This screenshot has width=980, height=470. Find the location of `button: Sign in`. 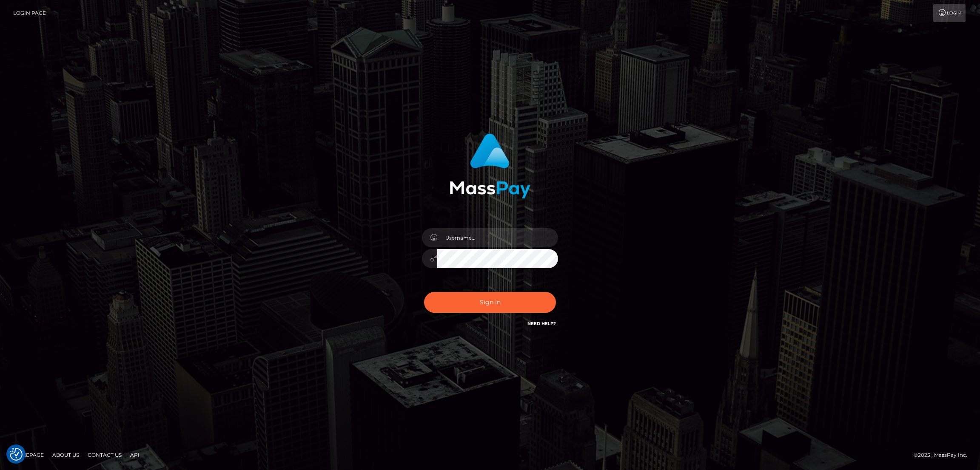

button: Sign in is located at coordinates (490, 302).